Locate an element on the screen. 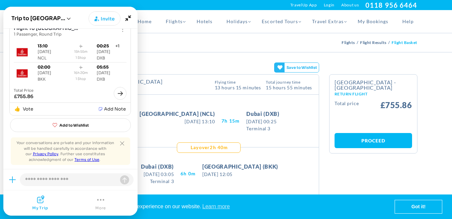  a: dismiss cookie message is located at coordinates (418, 207).